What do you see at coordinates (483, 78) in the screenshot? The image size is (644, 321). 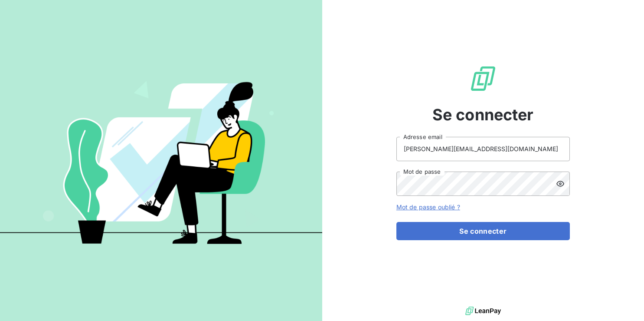 I see `img: Logo LeanPay` at bounding box center [483, 78].